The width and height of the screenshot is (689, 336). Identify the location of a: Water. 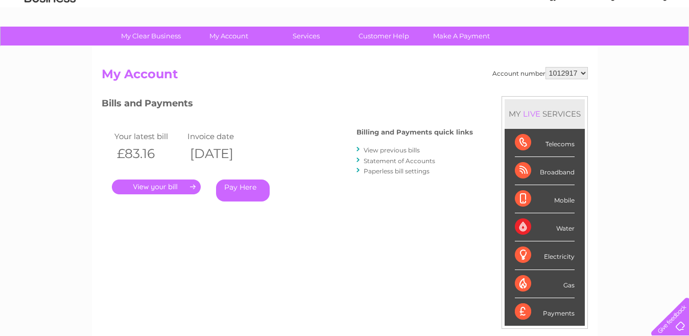
(519, 47).